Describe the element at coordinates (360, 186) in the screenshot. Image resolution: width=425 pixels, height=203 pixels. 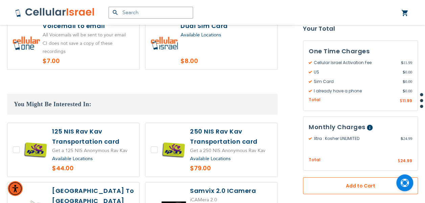
I see `span: Add to Cart` at that location.